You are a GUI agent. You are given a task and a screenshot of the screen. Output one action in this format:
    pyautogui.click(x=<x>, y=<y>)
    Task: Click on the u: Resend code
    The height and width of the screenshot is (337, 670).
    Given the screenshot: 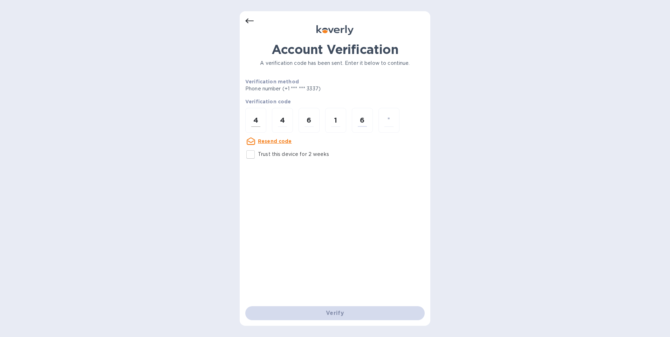 What is the action you would take?
    pyautogui.click(x=275, y=141)
    